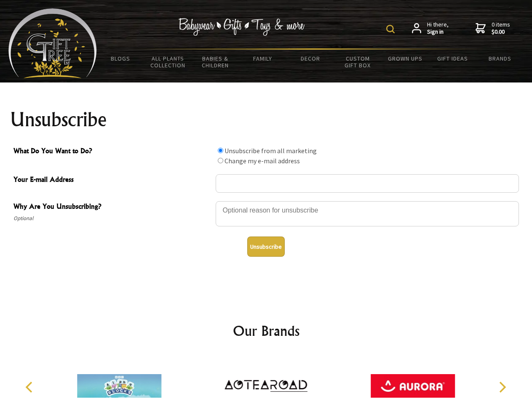 This screenshot has height=404, width=532. I want to click on textarea: Why Are You Unsubscribing?, so click(367, 214).